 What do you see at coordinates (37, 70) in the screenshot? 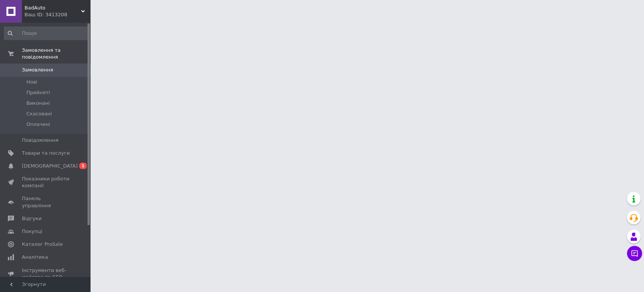
I see `span: Замовлення` at bounding box center [37, 70].